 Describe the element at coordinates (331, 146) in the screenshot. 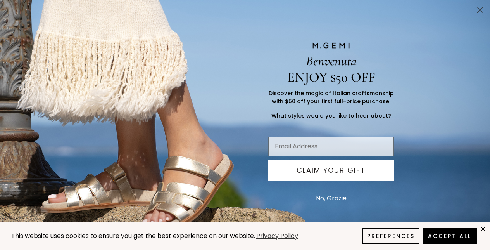

I see `input: Email Address` at that location.